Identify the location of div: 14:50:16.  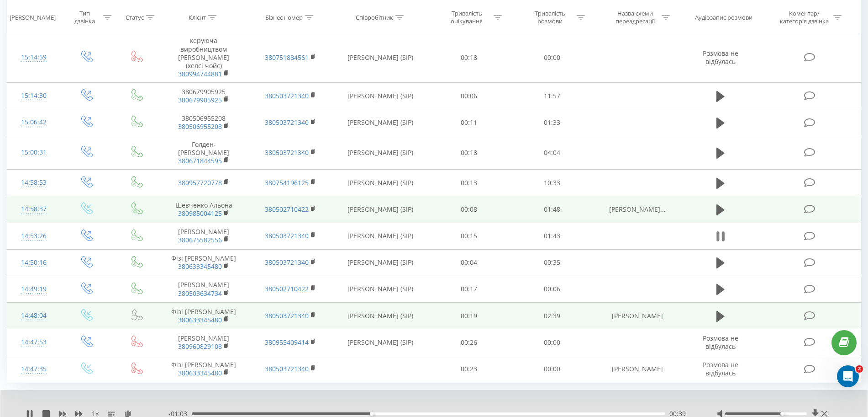
(34, 262).